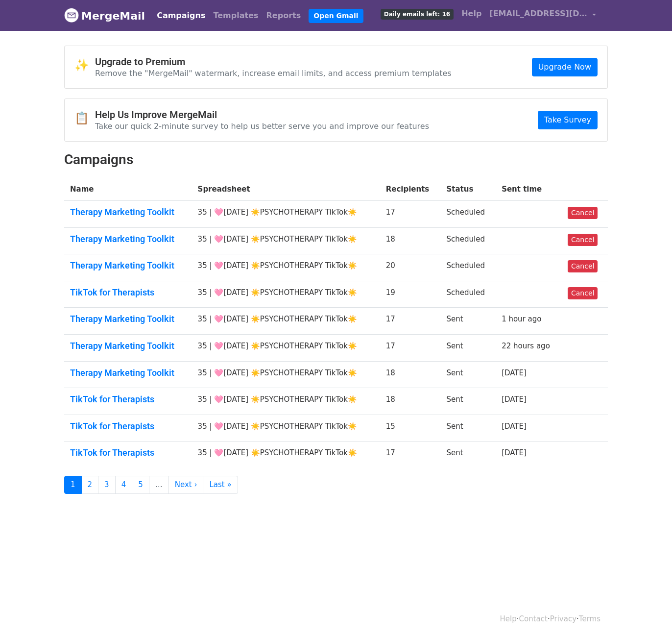 This screenshot has width=672, height=638. What do you see at coordinates (528, 189) in the screenshot?
I see `th: Sent time` at bounding box center [528, 189].